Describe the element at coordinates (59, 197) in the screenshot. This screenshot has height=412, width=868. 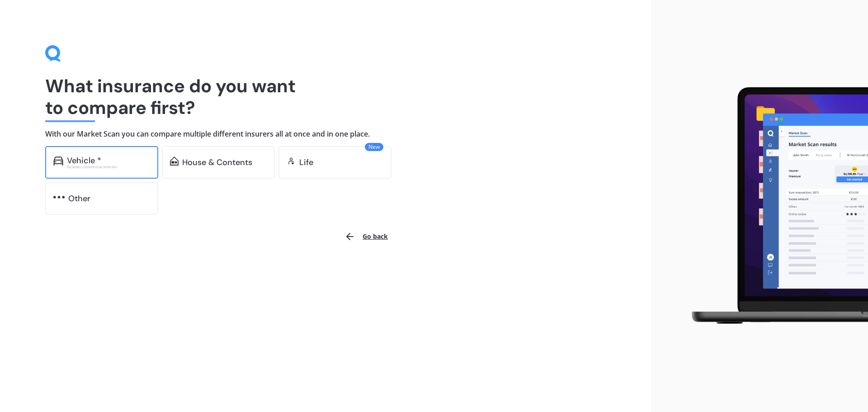
I see `img: other.81dba5aafe580aa69f38.svg` at that location.